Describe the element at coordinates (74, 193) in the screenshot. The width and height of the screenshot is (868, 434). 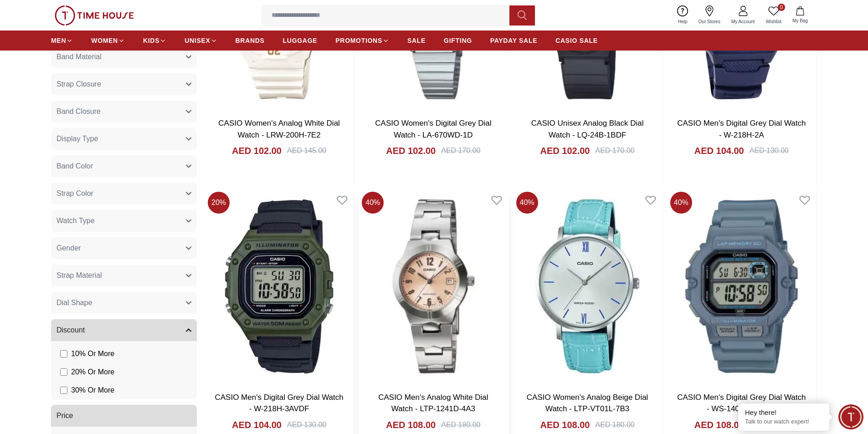
I see `span: Strap Color` at that location.